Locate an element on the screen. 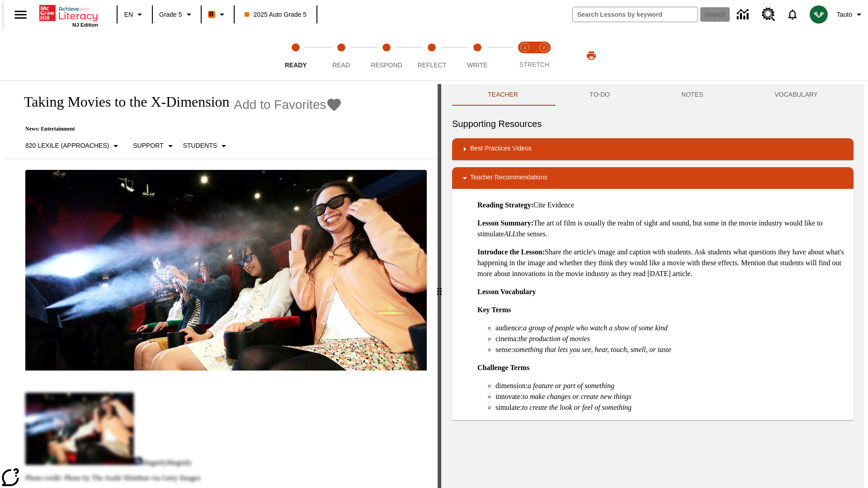 This screenshot has width=868, height=488. button: Select Student is located at coordinates (206, 146).